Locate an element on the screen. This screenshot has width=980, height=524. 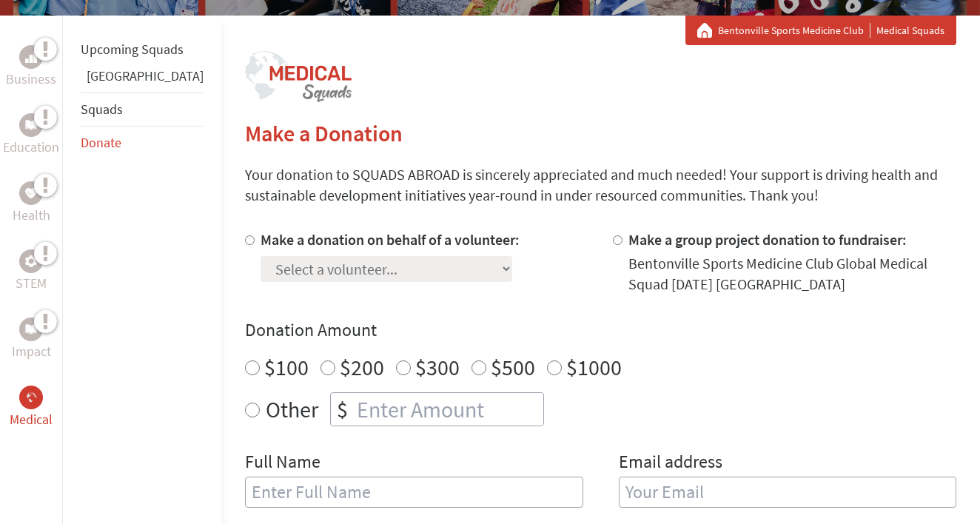
li: Upcoming Squads is located at coordinates (142, 49).